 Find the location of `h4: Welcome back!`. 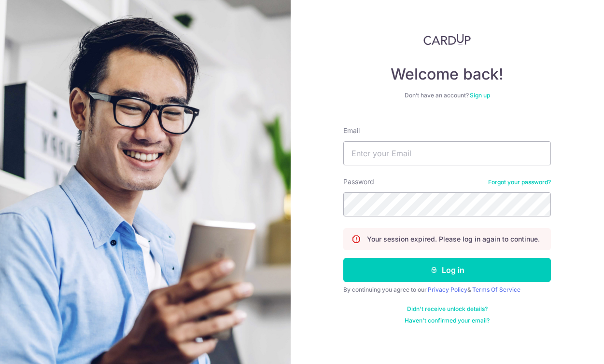

h4: Welcome back! is located at coordinates (447, 74).